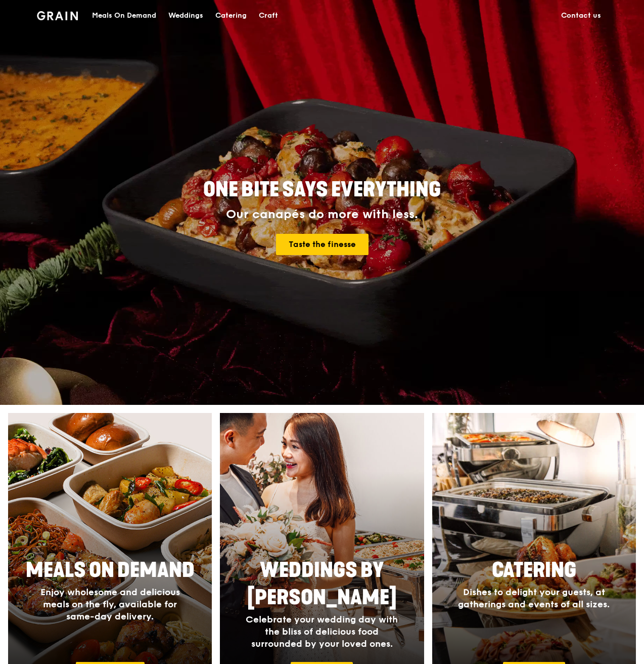  Describe the element at coordinates (534, 598) in the screenshot. I see `span: Dishes to delight your guests, at gatherings and events of all sizes.` at that location.